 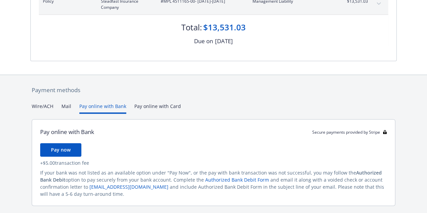 I want to click on div: Secure payments provided by Stripe, so click(x=350, y=132).